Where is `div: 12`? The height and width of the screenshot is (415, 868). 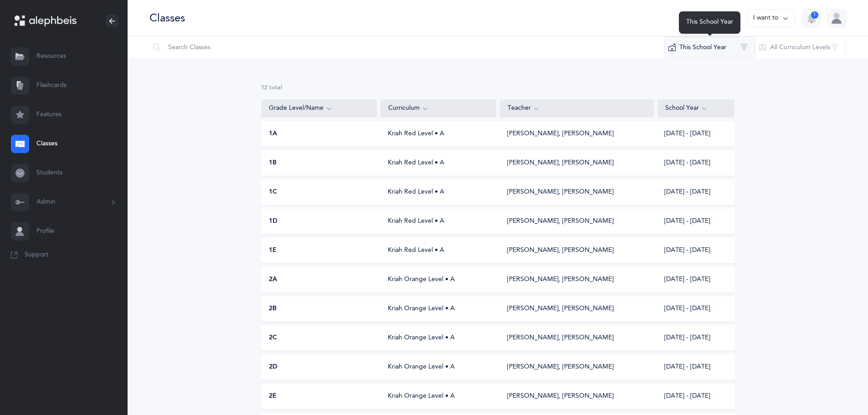 div: 12 is located at coordinates (499, 88).